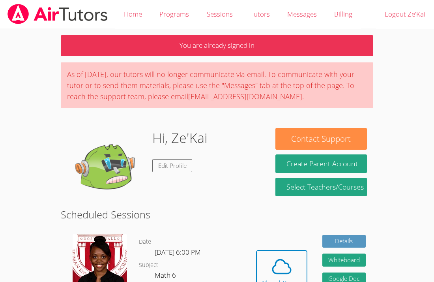 The image size is (434, 282). What do you see at coordinates (217, 45) in the screenshot?
I see `p: You are already signed in` at bounding box center [217, 45].